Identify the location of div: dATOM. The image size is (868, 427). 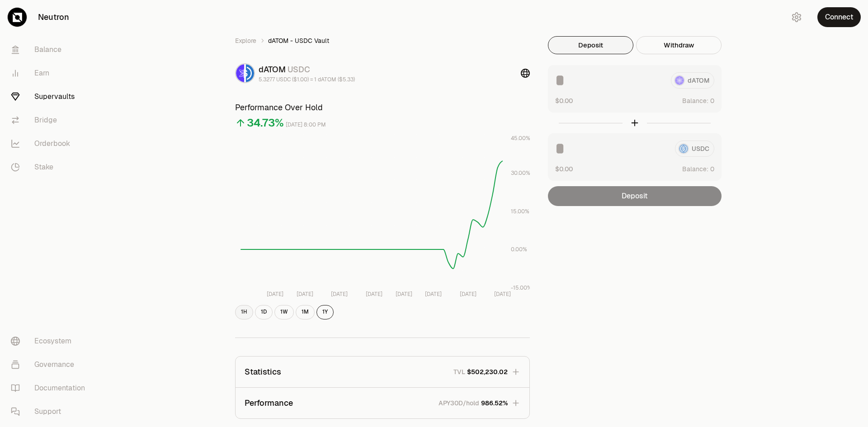
(306, 70).